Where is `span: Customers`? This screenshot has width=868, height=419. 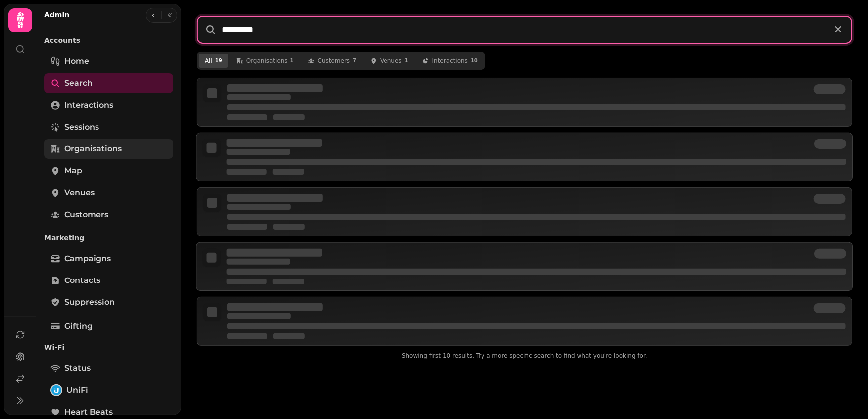
span: Customers is located at coordinates (86, 215).